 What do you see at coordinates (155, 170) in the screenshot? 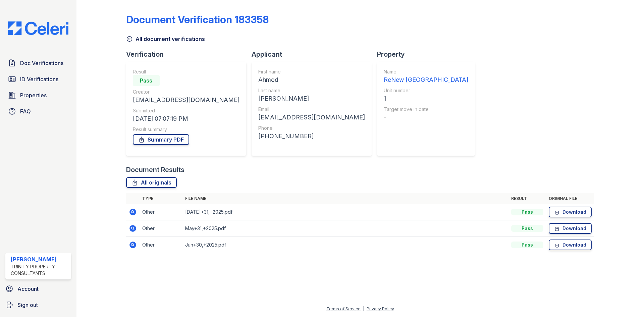
I see `div: Document Results` at bounding box center [155, 170].